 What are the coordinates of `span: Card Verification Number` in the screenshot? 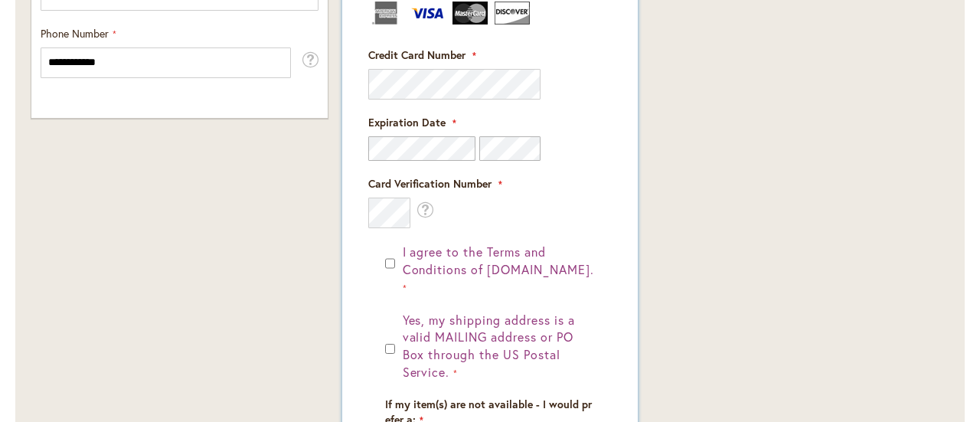 It's located at (430, 183).